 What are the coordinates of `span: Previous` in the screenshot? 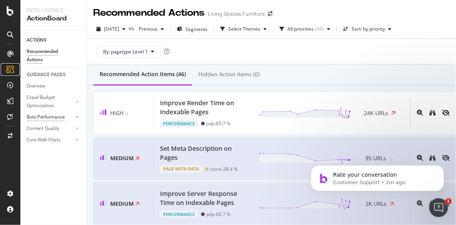 It's located at (147, 29).